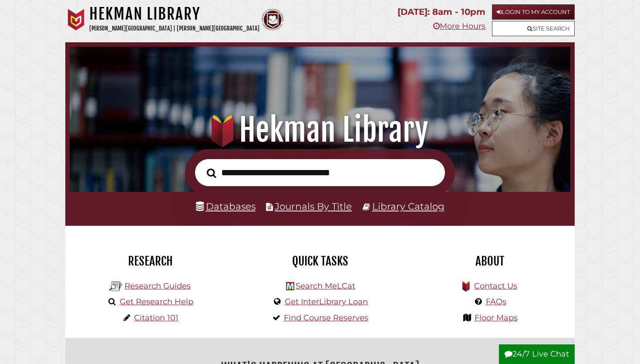  I want to click on a: Research Guides, so click(158, 285).